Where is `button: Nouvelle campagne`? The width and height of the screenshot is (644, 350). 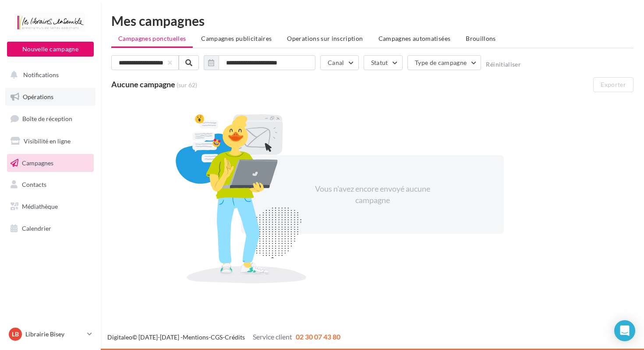 button: Nouvelle campagne is located at coordinates (50, 49).